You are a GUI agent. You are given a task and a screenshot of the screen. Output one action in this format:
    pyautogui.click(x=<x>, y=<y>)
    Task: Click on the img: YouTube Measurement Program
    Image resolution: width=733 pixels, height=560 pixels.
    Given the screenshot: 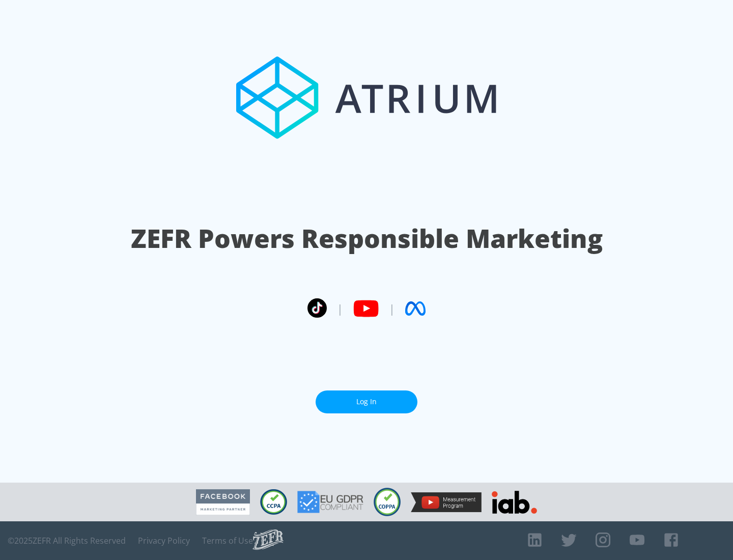 What is the action you would take?
    pyautogui.click(x=446, y=502)
    